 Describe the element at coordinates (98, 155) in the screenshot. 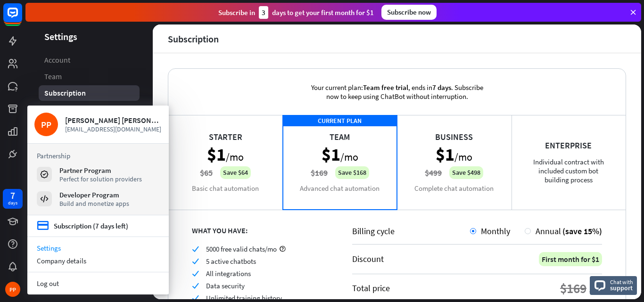

I see `h3: Partnership` at that location.